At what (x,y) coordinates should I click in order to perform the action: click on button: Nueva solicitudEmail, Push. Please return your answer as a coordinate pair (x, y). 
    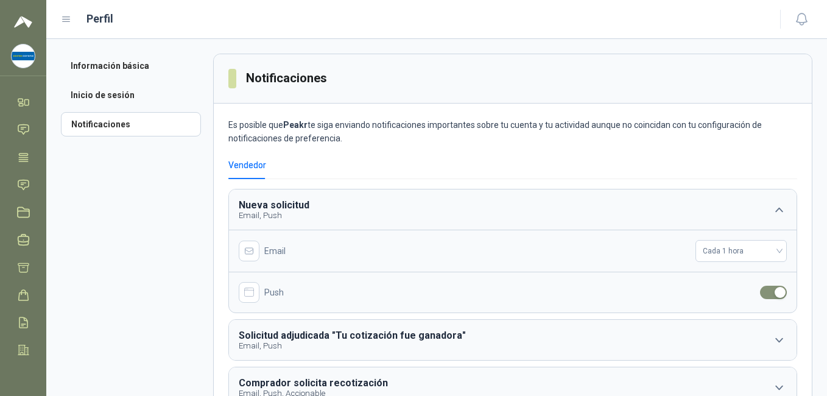
    Looking at the image, I should click on (513, 209).